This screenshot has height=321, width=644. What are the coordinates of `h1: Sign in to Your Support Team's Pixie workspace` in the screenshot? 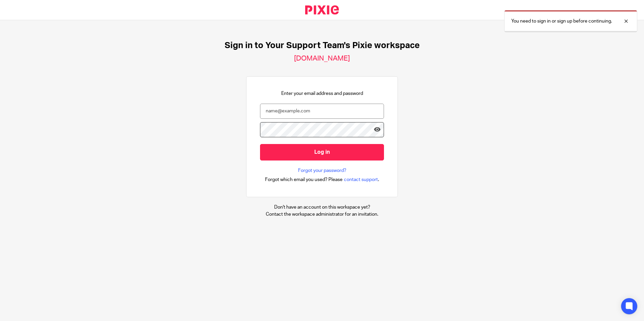 It's located at (322, 45).